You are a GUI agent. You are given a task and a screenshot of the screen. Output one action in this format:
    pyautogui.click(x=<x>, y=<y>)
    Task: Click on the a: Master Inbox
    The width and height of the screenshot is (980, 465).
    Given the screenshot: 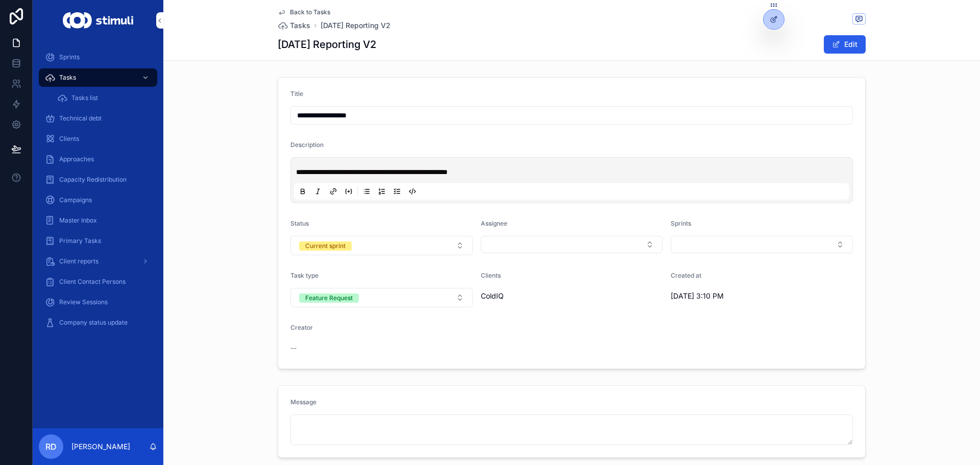 What is the action you would take?
    pyautogui.click(x=98, y=221)
    